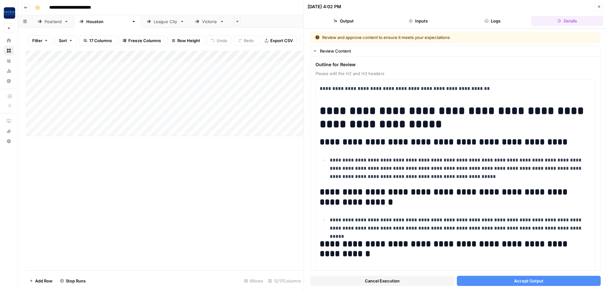 The width and height of the screenshot is (607, 291). I want to click on span: Outline for Review, so click(456, 65).